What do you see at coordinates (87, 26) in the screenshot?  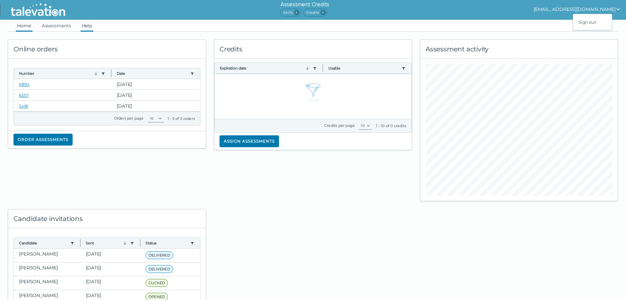 I see `a: Help` at bounding box center [87, 26].